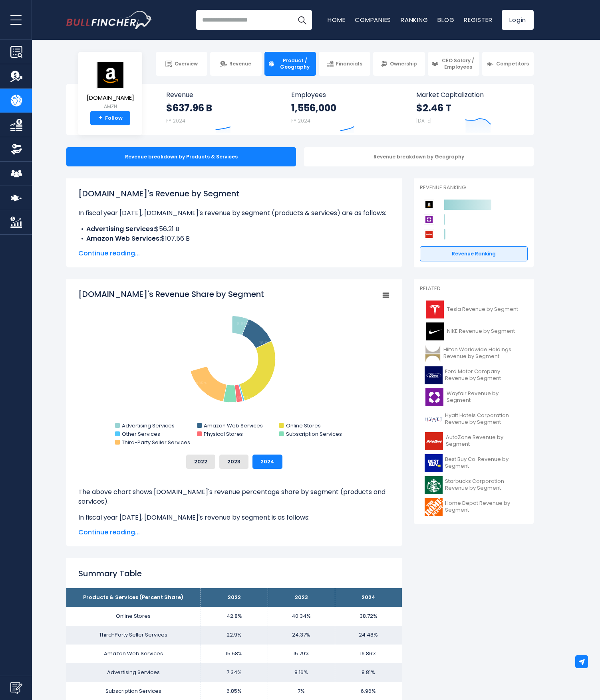 The height and width of the screenshot is (700, 600). I want to click on span: Home Depot Revenue by Segment, so click(484, 507).